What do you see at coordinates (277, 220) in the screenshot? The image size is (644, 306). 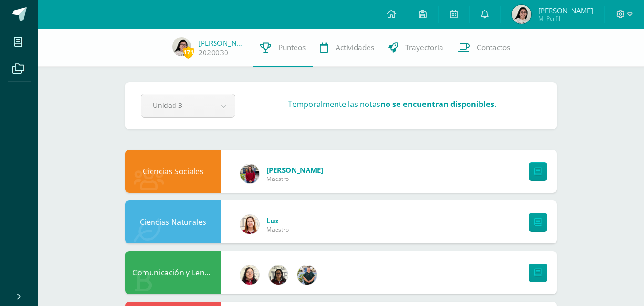 I see `a: Luz` at bounding box center [277, 220].